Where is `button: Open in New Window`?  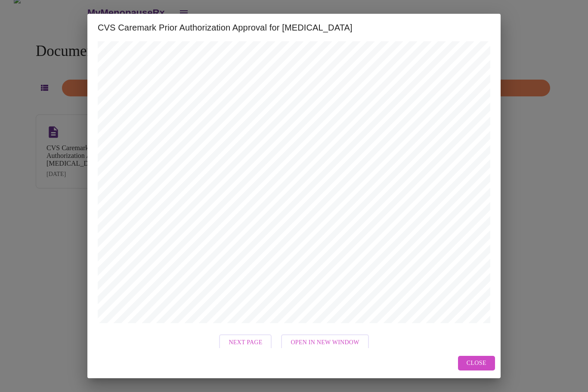
button: Open in New Window is located at coordinates (325, 342).